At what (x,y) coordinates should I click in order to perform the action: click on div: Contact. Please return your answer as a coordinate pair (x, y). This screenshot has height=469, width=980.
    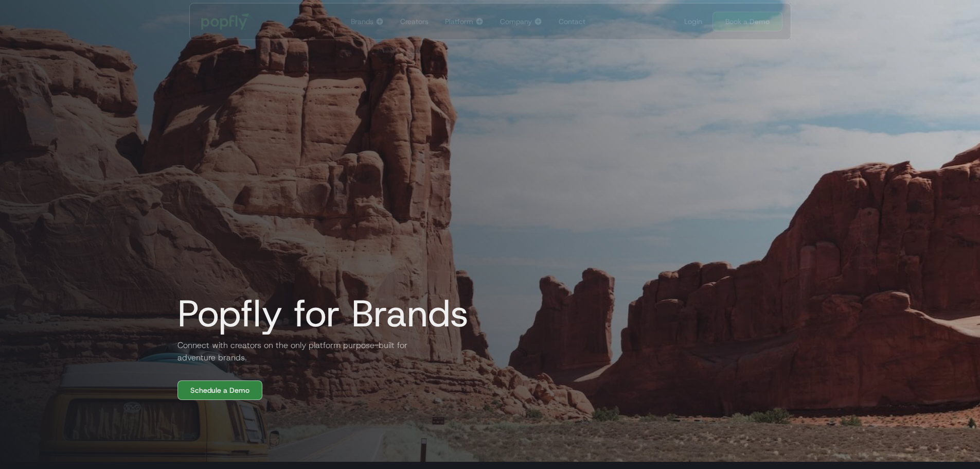
    Looking at the image, I should click on (572, 22).